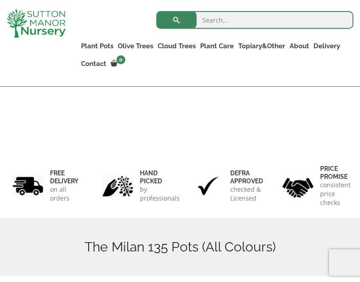 The height and width of the screenshot is (282, 360). Describe the element at coordinates (136, 46) in the screenshot. I see `a: Olive Trees` at that location.